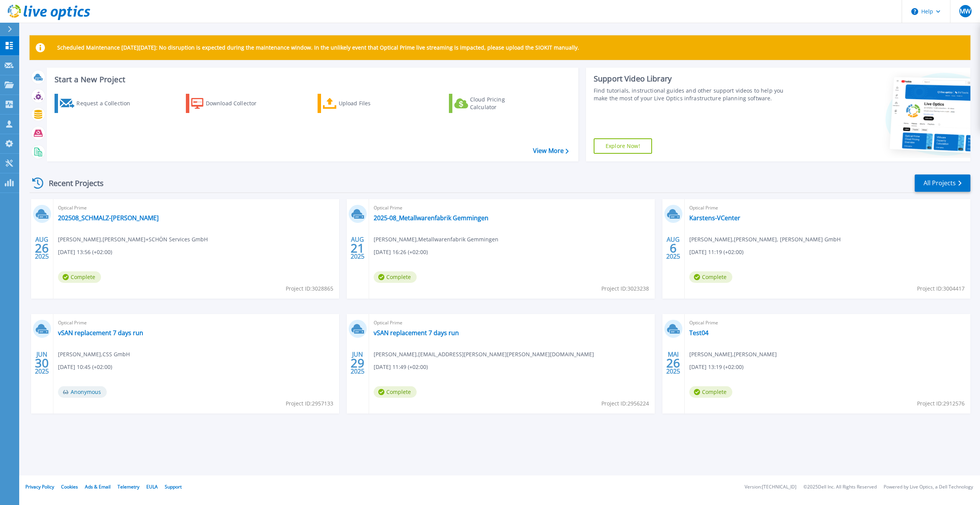 Image resolution: width=980 pixels, height=505 pixels. Describe the element at coordinates (70, 486) in the screenshot. I see `a: Cookies` at that location.